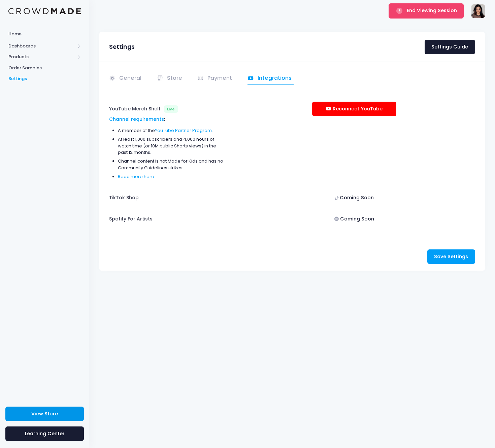 The image size is (495, 448). What do you see at coordinates (172, 131) in the screenshot?
I see `li: A member of the .` at bounding box center [172, 131].